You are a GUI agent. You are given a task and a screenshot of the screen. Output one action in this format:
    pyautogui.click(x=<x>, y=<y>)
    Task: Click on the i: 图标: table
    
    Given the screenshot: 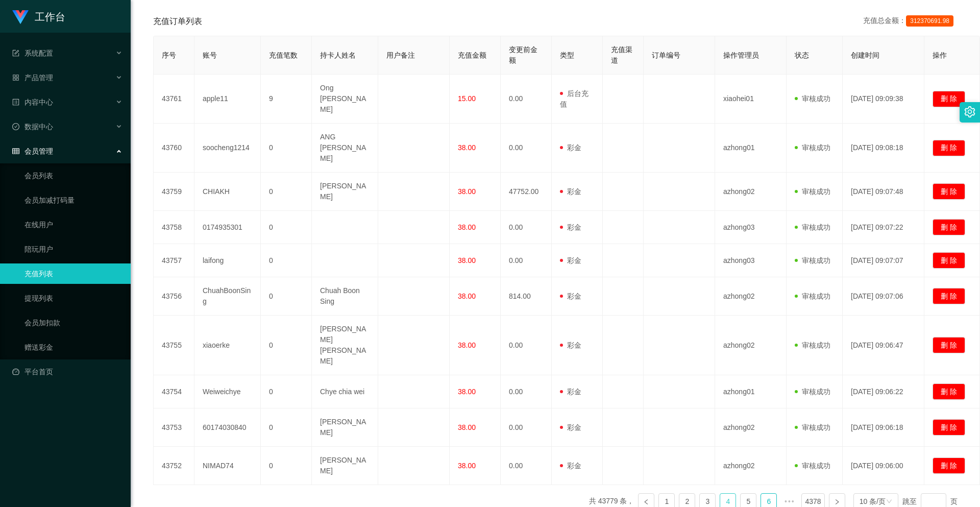 What is the action you would take?
    pyautogui.click(x=16, y=151)
    